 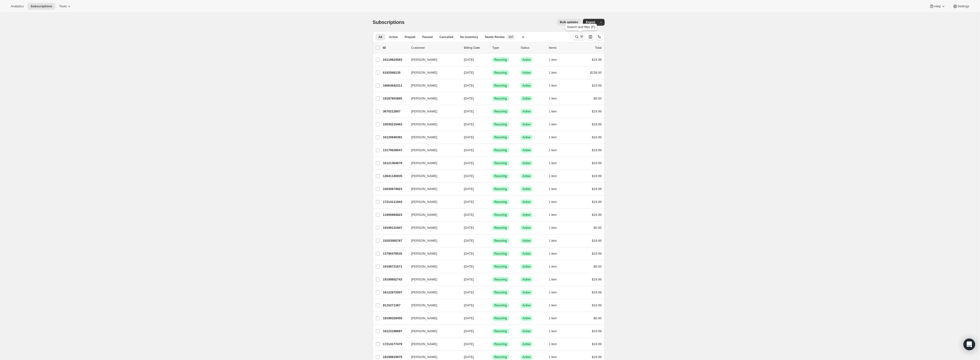 I want to click on p: 10030219463, so click(x=395, y=124).